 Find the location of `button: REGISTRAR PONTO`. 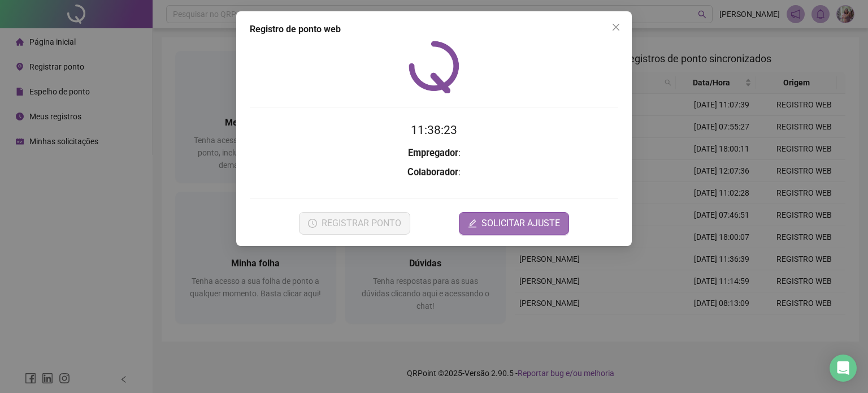

button: REGISTRAR PONTO is located at coordinates (355, 223).